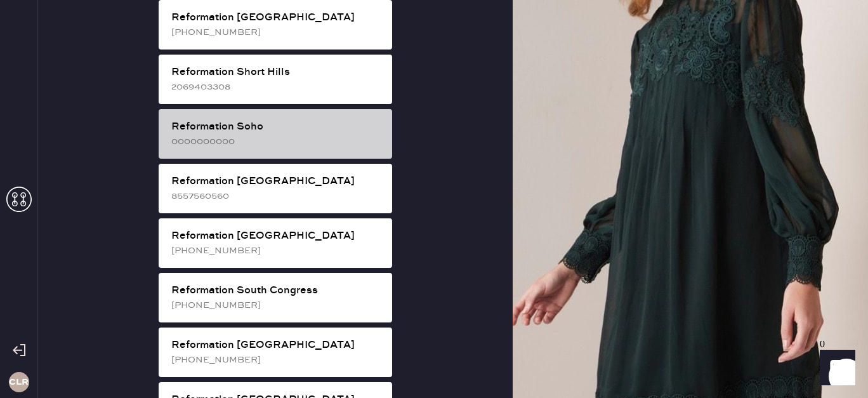 The width and height of the screenshot is (868, 398). I want to click on div: 2069403308, so click(276, 87).